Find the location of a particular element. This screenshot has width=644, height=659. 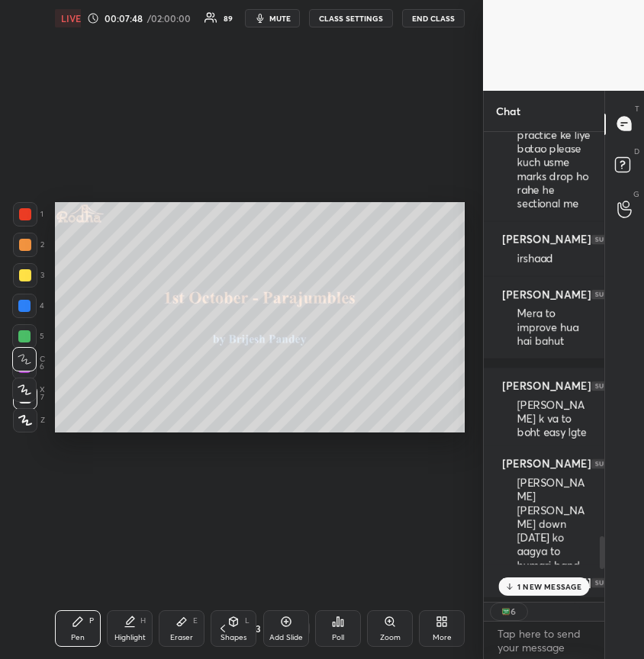

div: X is located at coordinates (29, 389).